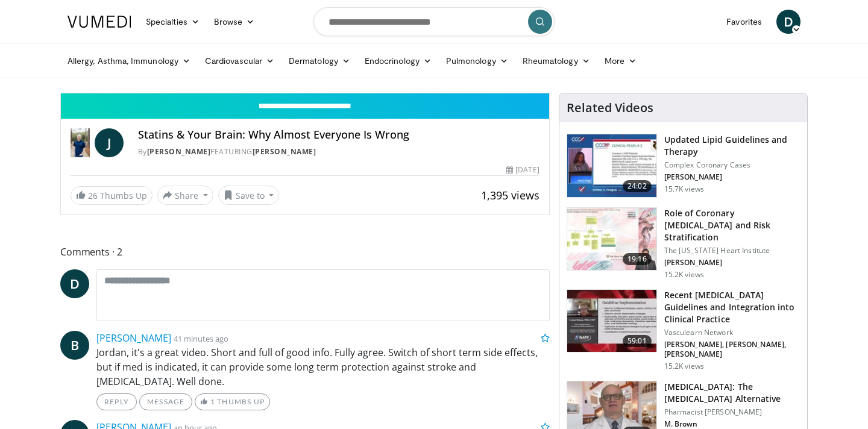 This screenshot has height=429, width=868. Describe the element at coordinates (111, 195) in the screenshot. I see `a: 26 Thumbs Up` at that location.